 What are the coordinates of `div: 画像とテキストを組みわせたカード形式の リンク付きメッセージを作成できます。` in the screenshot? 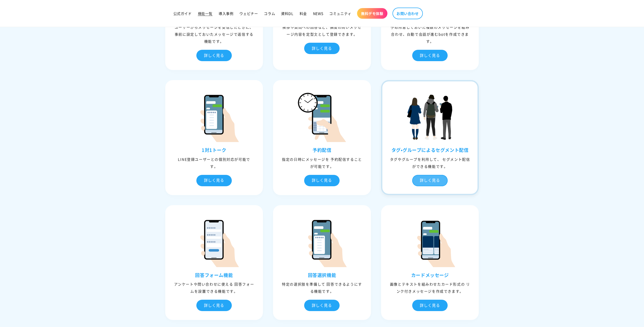 It's located at (430, 287).